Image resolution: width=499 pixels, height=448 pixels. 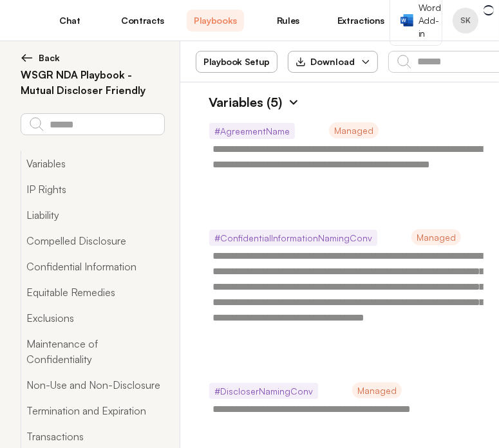 I want to click on h2: WSGR NDA Playbook - Mutual Discloser Friendly, so click(x=92, y=83).